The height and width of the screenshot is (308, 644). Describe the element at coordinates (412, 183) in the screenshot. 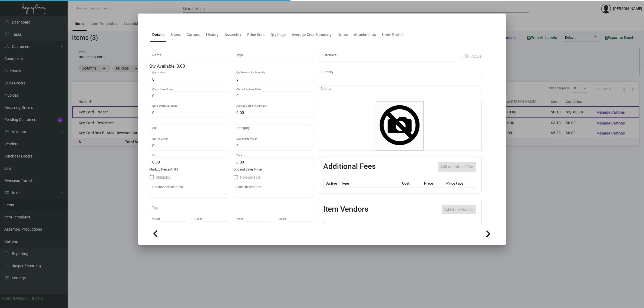

I see `th: Cost` at that location.